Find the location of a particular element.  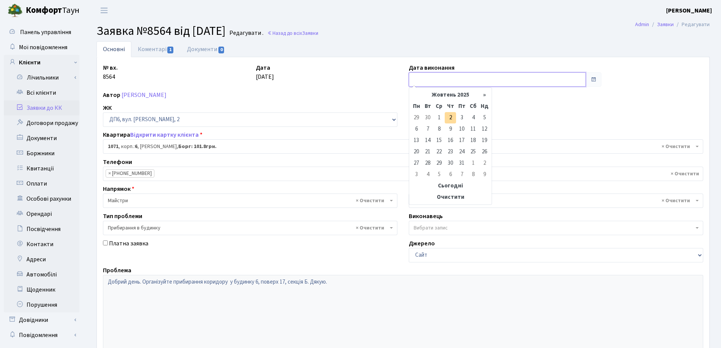

th: Чт is located at coordinates (450, 106).